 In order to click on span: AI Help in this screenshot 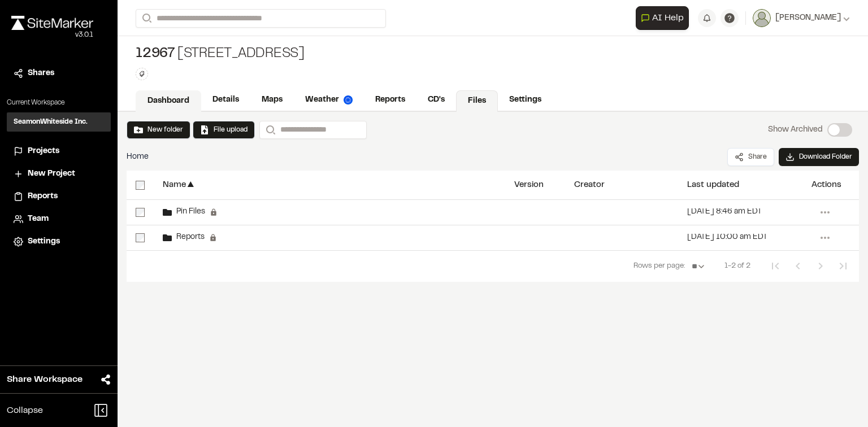, I will do `click(668, 18)`.